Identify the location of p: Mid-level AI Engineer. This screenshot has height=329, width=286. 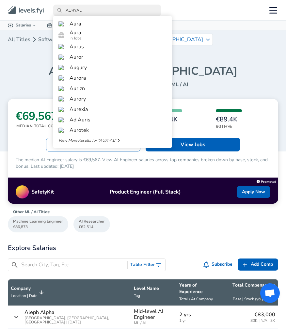
(154, 314).